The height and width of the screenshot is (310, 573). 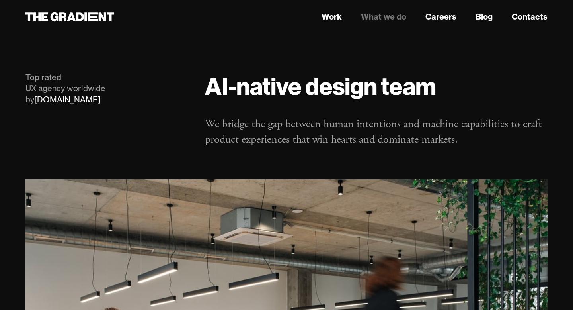 I want to click on a: Contacts, so click(x=530, y=17).